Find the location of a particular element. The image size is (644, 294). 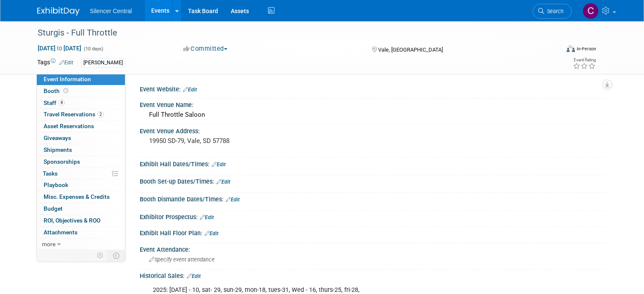

div: Exhibitor Prospectus: is located at coordinates (373, 216).